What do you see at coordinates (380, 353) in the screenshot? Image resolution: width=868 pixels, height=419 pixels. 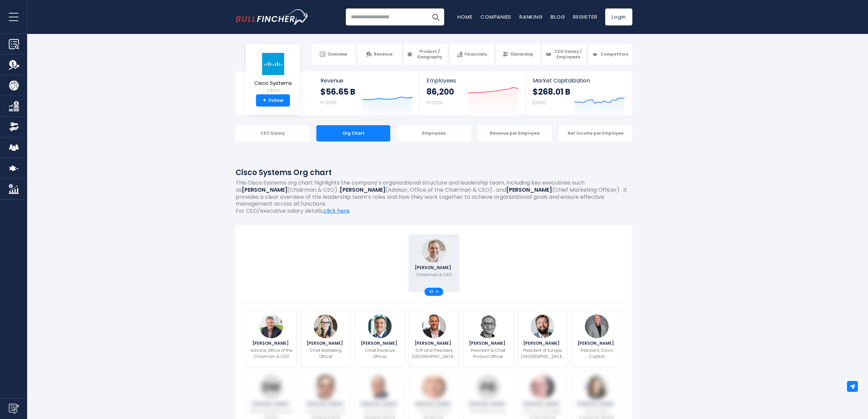 I see `p: Chief Revenue Officer, Thousandeyes (part Of Cisco)` at bounding box center [380, 353].